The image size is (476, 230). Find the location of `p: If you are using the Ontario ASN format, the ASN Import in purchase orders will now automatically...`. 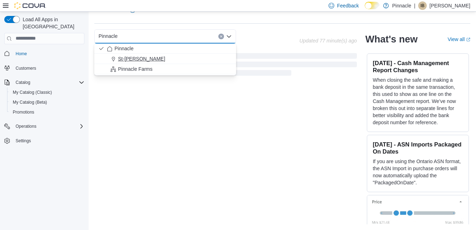

p: If you are using the Ontario ASN format, the ASN Import in purchase orders will now automatically... is located at coordinates (418, 172).